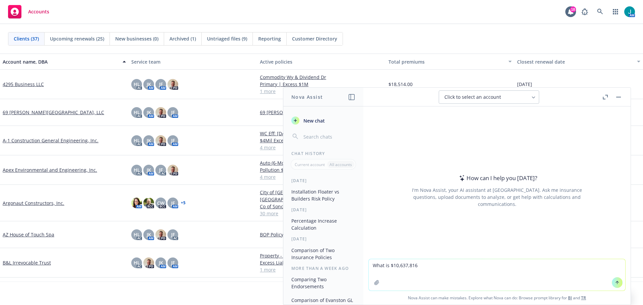  I want to click on a: AZ House of Touch Spa, so click(28, 235).